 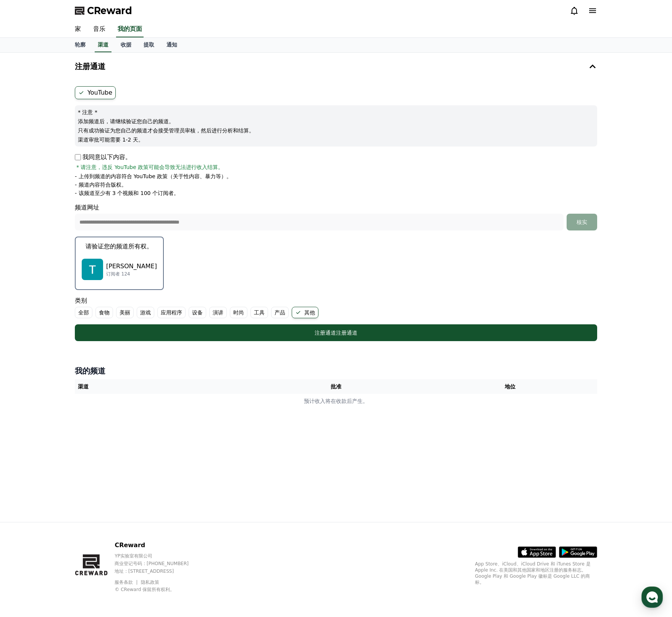 What do you see at coordinates (336, 401) in the screenshot?
I see `font: 预计收入将在收款后产生。` at bounding box center [336, 401].